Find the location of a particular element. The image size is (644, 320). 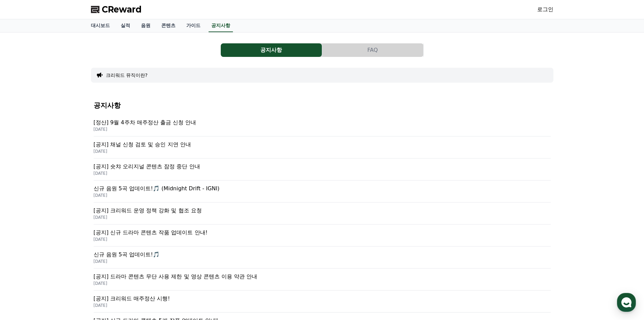

a: FAQ is located at coordinates (373, 50).